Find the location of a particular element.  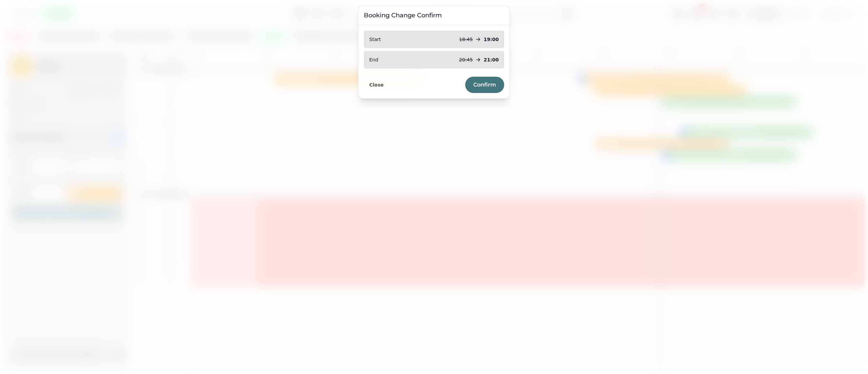

span: Confirm is located at coordinates (484, 85).